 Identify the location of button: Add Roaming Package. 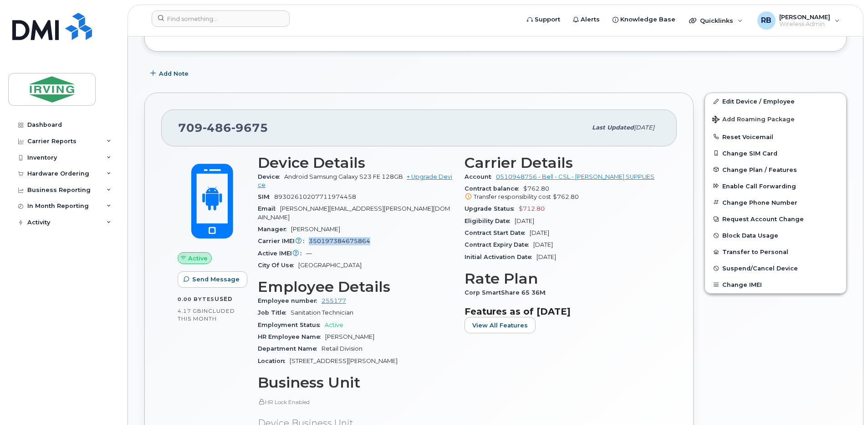
(776, 119).